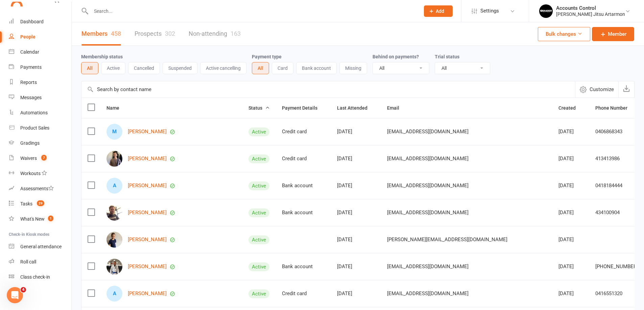  I want to click on a: Tasks 29, so click(40, 204).